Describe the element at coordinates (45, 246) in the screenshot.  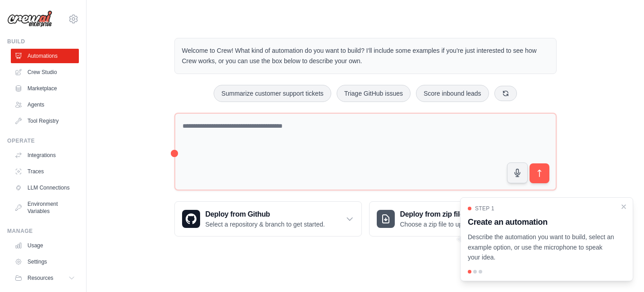
I see `a: Usage` at that location.